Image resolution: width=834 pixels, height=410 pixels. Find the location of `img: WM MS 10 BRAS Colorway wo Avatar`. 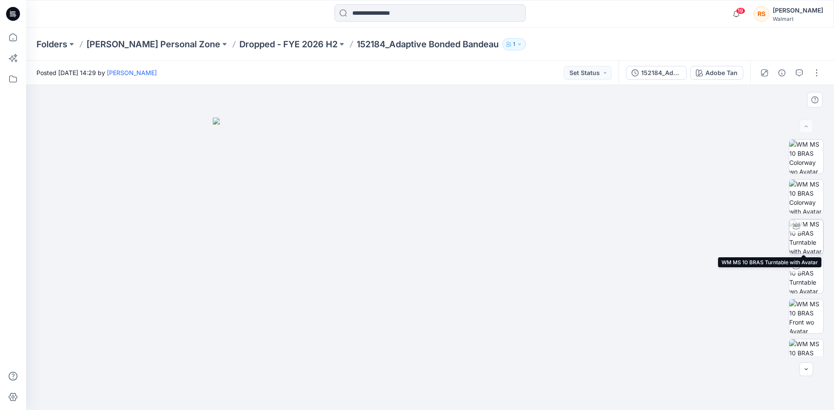

img: WM MS 10 BRAS Colorway wo Avatar is located at coordinates (806, 157).